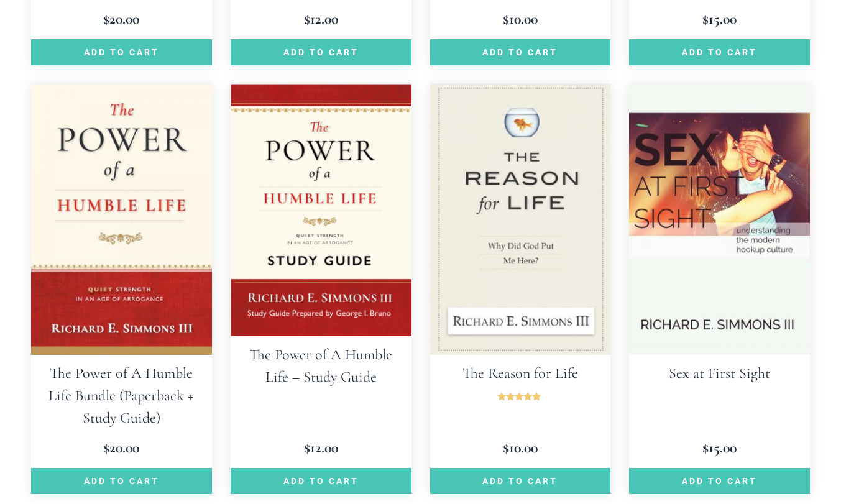 Image resolution: width=841 pixels, height=504 pixels. I want to click on a: Add to cart: “Walking by Faith Through a Pandemic”, so click(521, 52).